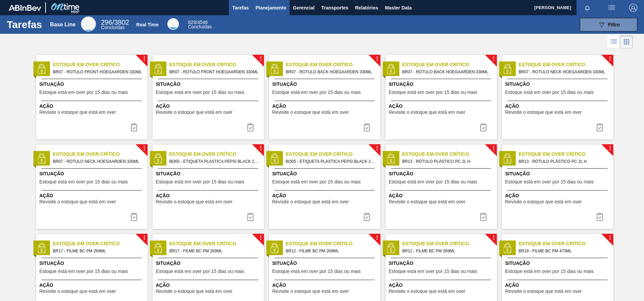 The image size is (644, 301). What do you see at coordinates (98, 72) in the screenshot?
I see `span: BR07 - ROTULO FRONT HOEGAARDEN 330ML` at bounding box center [98, 72].